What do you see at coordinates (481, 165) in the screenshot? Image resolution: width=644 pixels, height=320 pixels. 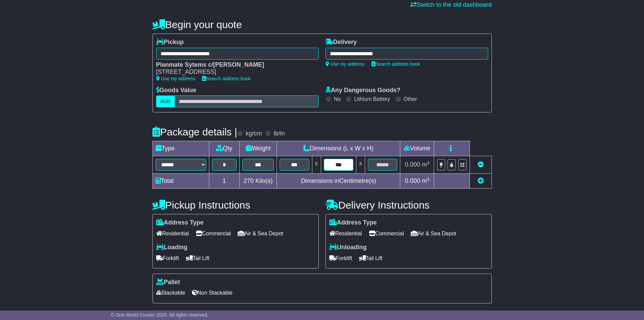 I see `a: Remove this item` at bounding box center [481, 165].